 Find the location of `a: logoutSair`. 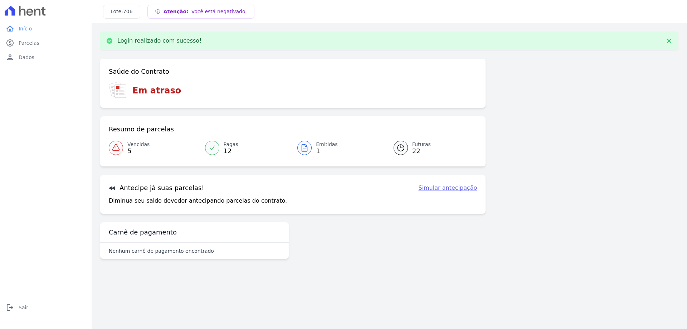

a: logoutSair is located at coordinates (46, 307).